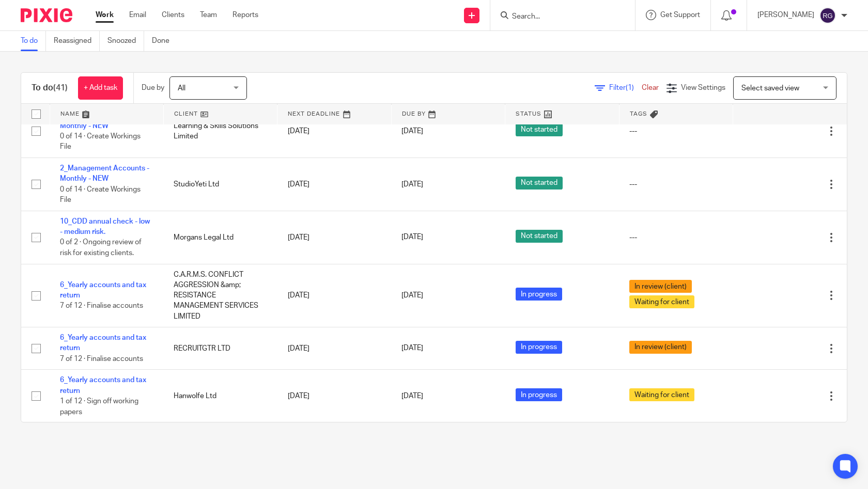  Describe the element at coordinates (99, 406) in the screenshot. I see `span: 1 of 12 · Sign off working papers` at that location.